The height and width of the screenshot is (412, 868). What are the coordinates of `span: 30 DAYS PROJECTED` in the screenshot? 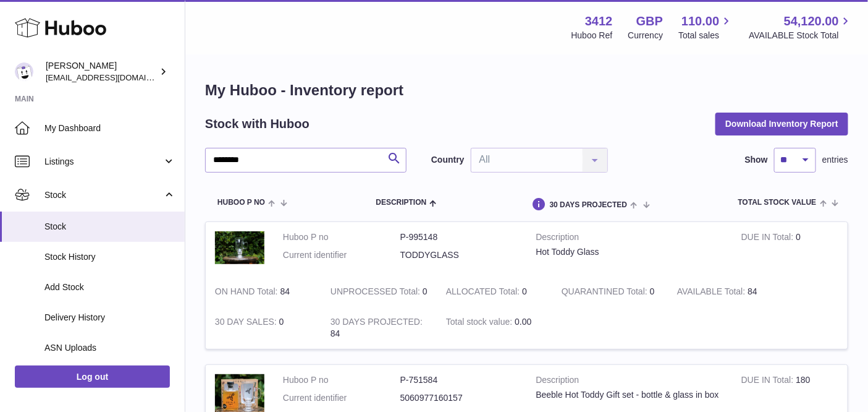 It's located at (589, 205).